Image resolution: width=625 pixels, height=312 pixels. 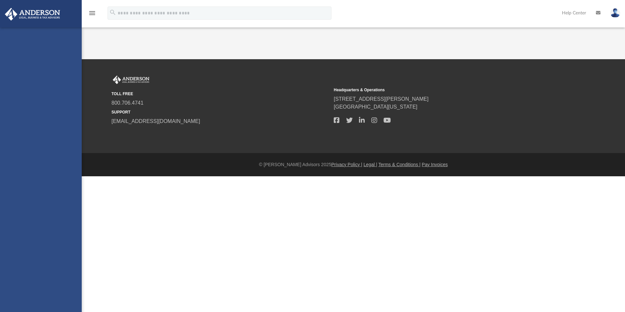 I want to click on a: 800.706.4741, so click(x=128, y=103).